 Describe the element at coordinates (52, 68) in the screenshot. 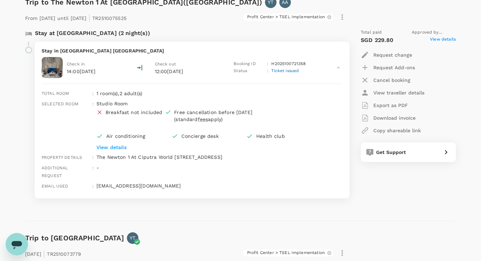

I see `img: Citadines Sudirman Jakarta` at that location.